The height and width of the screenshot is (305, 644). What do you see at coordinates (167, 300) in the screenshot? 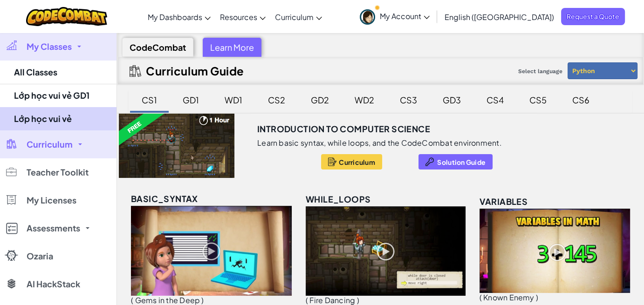
I see `span: Gems in the Deep` at bounding box center [167, 300].